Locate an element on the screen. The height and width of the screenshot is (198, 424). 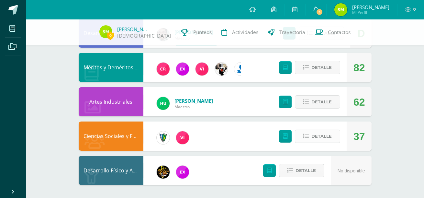
span: Punteos is located at coordinates (202, 32).